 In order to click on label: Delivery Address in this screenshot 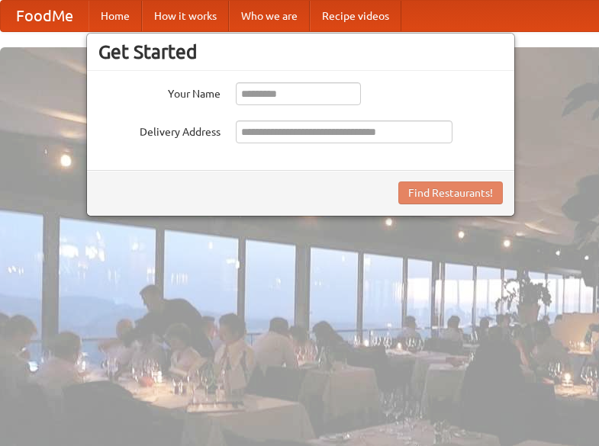, I will do `click(159, 130)`.